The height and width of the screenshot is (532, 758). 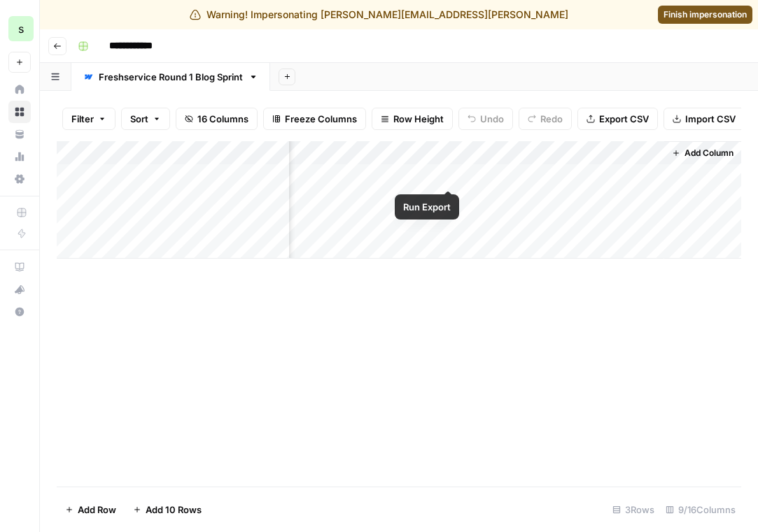 I want to click on a: Freshservice Round 1 Blog Sprint, so click(x=171, y=77).